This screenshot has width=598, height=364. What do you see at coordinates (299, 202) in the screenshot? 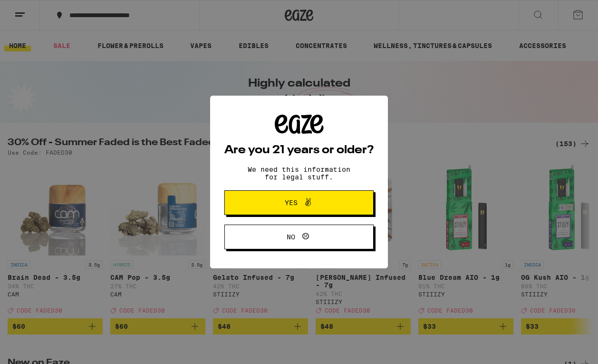
I see `button: Yes` at bounding box center [299, 202].